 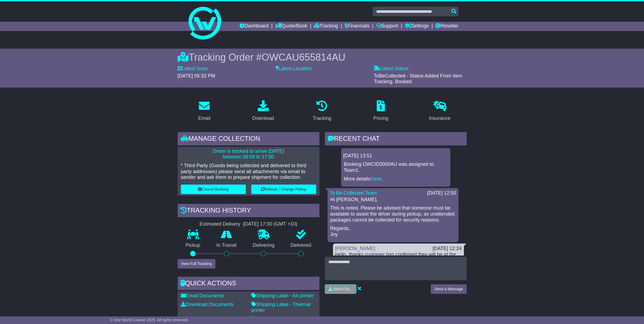 I want to click on div: Pricing, so click(x=381, y=119).